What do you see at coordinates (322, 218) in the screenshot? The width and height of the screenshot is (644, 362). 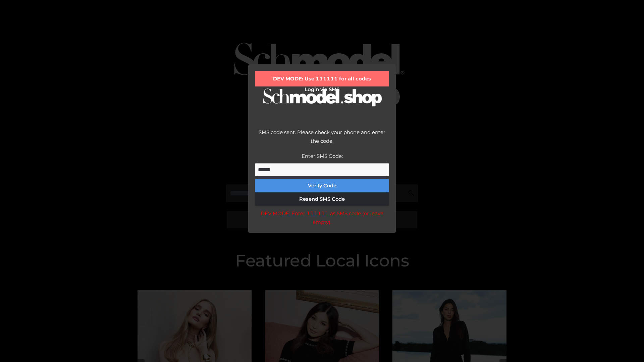 I see `div: DEV MODE: Enter 111111 as SMS code (or leave empty).` at bounding box center [322, 218].